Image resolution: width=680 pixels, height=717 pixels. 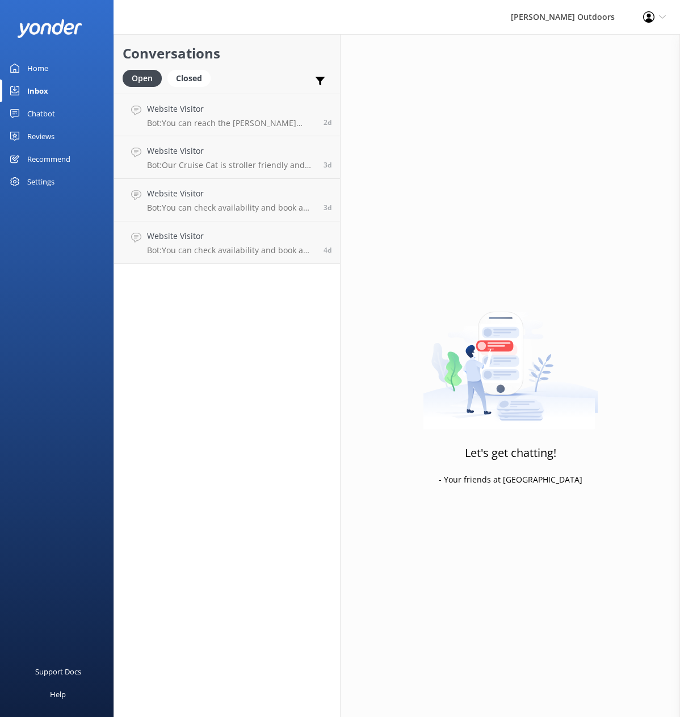 I want to click on div: Chatbot, so click(x=41, y=114).